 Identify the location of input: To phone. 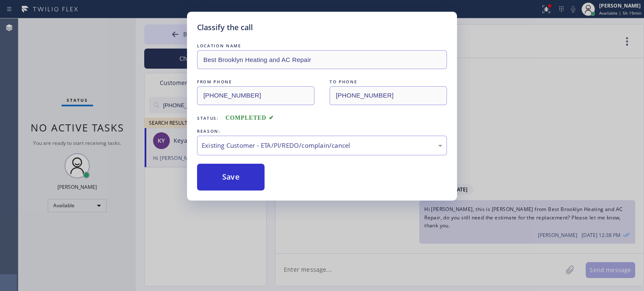
(388, 95).